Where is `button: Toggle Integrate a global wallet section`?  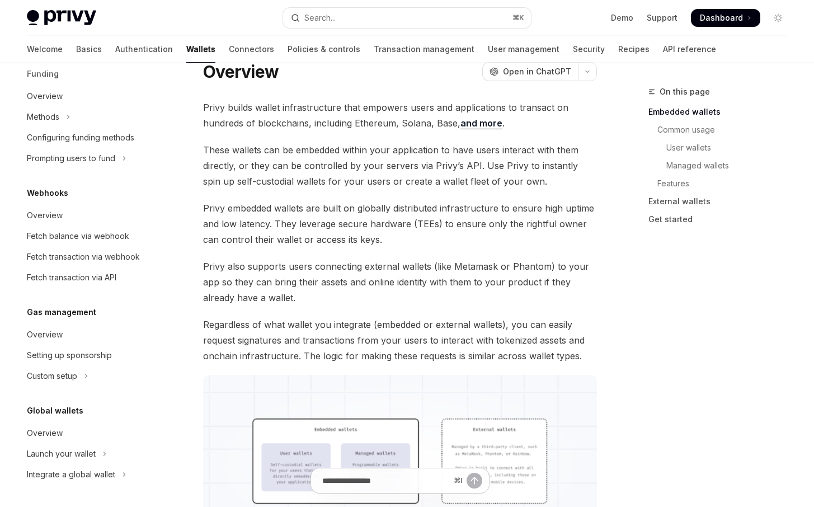 button: Toggle Integrate a global wallet section is located at coordinates (90, 475).